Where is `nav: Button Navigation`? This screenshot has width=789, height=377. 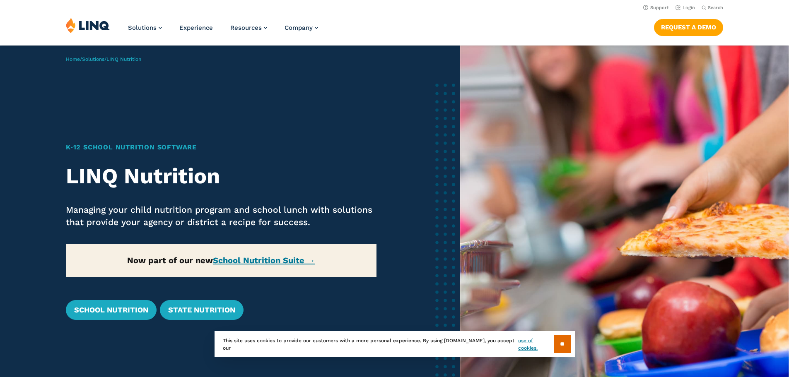
nav: Button Navigation is located at coordinates (688, 27).